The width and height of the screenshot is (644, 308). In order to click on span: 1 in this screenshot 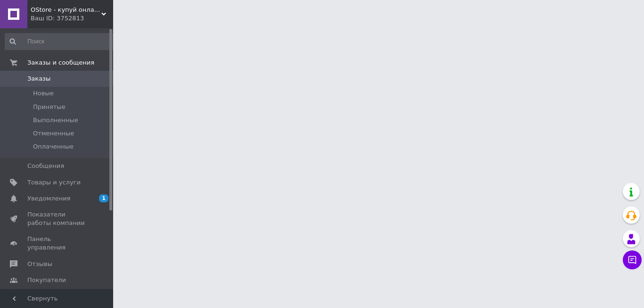, I will do `click(104, 198)`.